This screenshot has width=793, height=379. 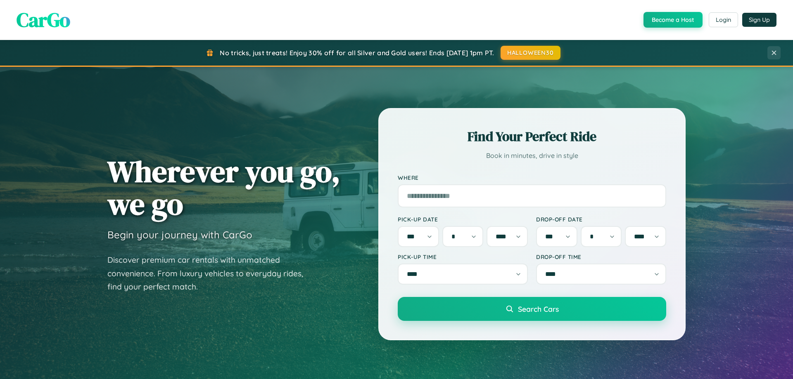 What do you see at coordinates (672, 20) in the screenshot?
I see `button: Become a Host` at bounding box center [672, 20].